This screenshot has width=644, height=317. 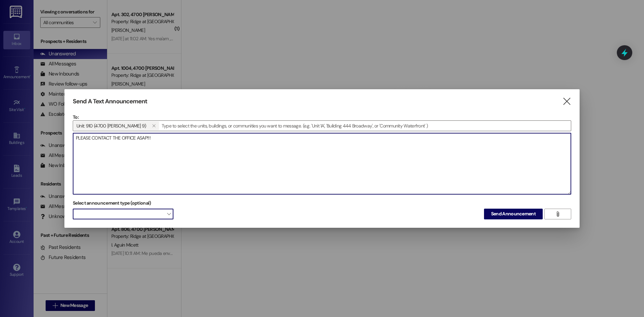 I want to click on span: Send Announcement, so click(x=513, y=214).